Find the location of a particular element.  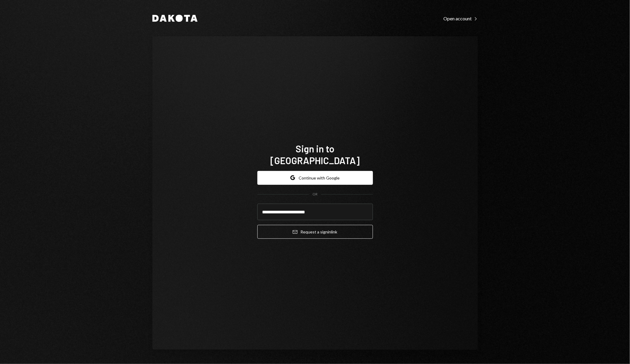

button: Continue with Google is located at coordinates (315, 178).